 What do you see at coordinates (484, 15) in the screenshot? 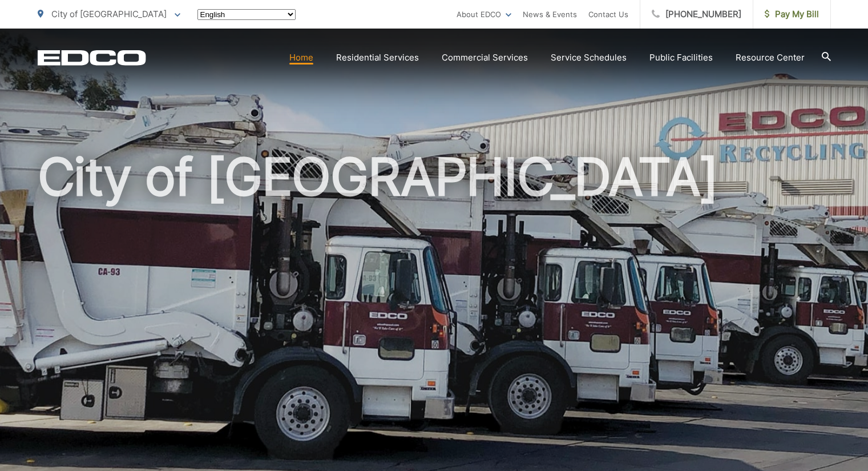
I see `a: About EDCO` at bounding box center [484, 15].